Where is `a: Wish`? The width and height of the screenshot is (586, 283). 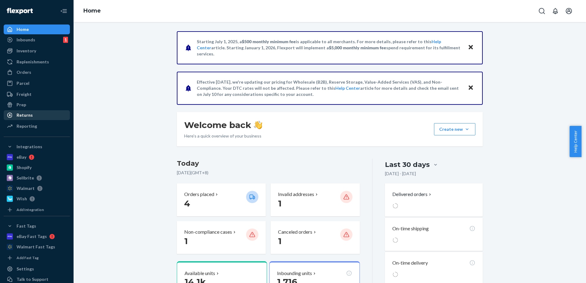 a: Wish is located at coordinates (37, 199).